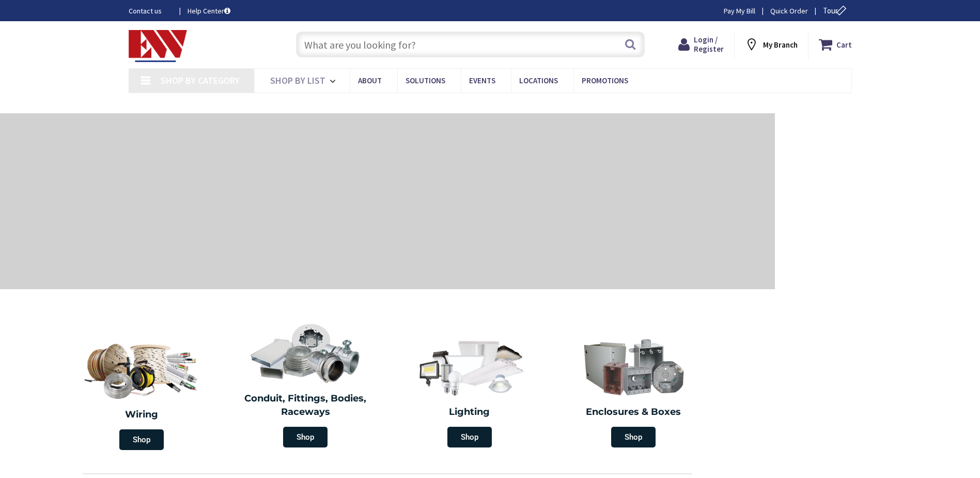 The image size is (980, 478). What do you see at coordinates (298, 80) in the screenshot?
I see `span: Shop By List` at bounding box center [298, 80].